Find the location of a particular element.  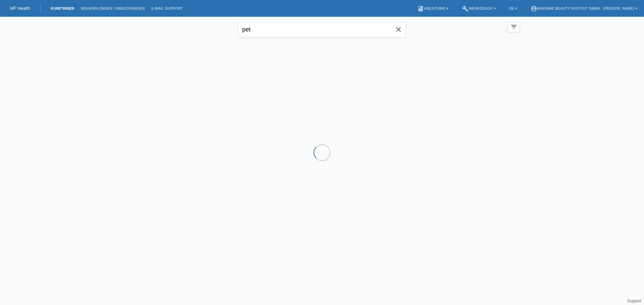

i: close is located at coordinates (398, 30).